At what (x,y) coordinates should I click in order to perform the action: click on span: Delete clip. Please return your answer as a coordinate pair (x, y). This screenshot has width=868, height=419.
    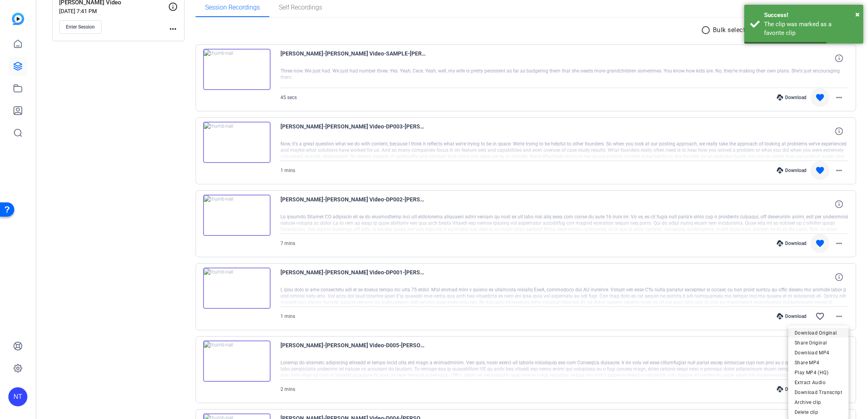
    Looking at the image, I should click on (818, 412).